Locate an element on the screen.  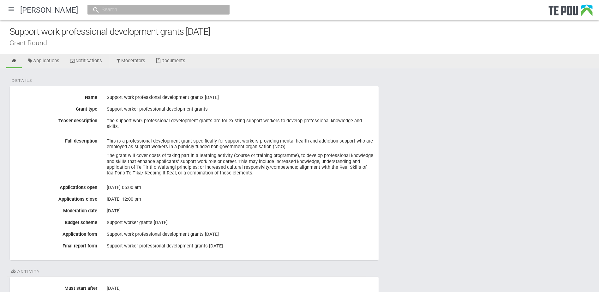
label: Applications open is located at coordinates (56, 186).